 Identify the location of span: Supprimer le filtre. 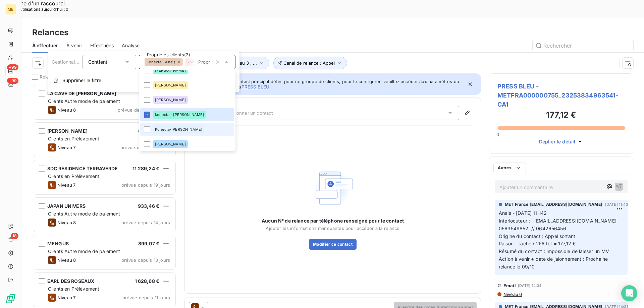
(82, 80).